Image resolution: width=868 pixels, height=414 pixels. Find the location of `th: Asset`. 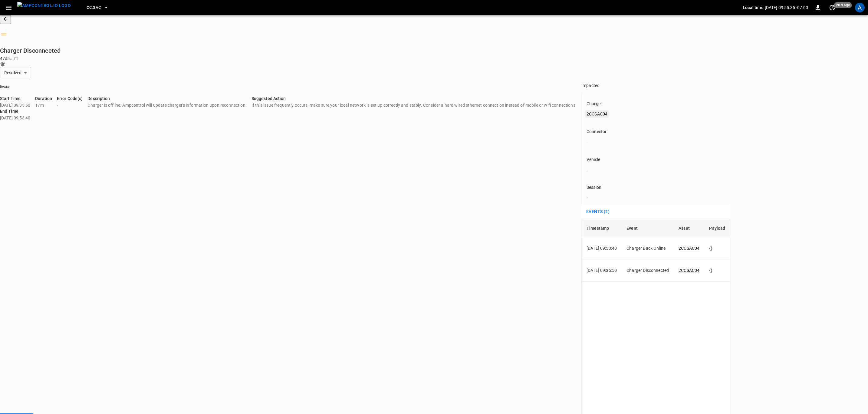

th: Asset is located at coordinates (689, 228).